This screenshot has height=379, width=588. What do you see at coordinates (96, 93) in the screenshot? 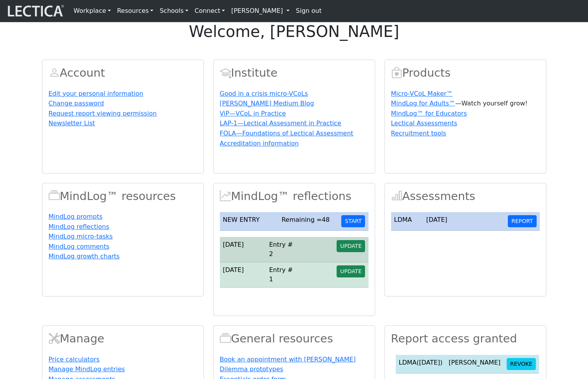
I see `a: Edit your personal information` at bounding box center [96, 93].